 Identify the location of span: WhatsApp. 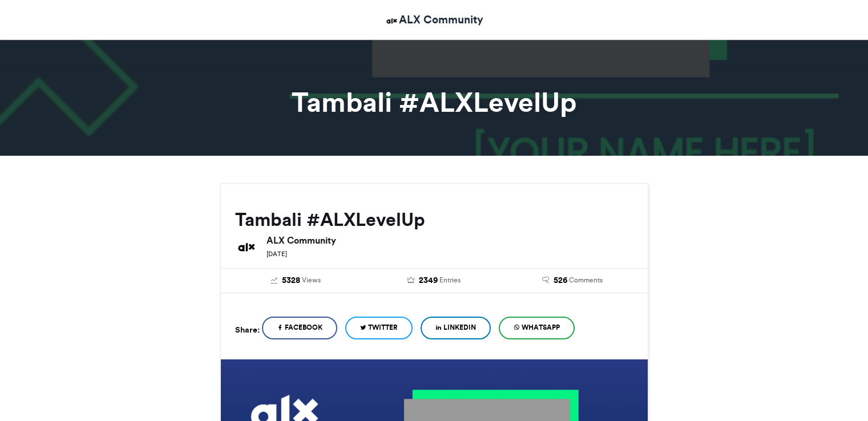
(541, 327).